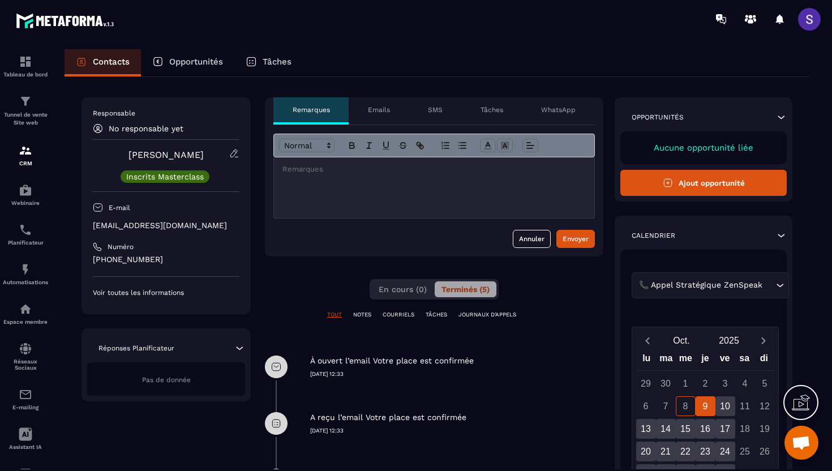 This screenshot has height=471, width=832. I want to click on a: emailemailE-mailing, so click(25, 399).